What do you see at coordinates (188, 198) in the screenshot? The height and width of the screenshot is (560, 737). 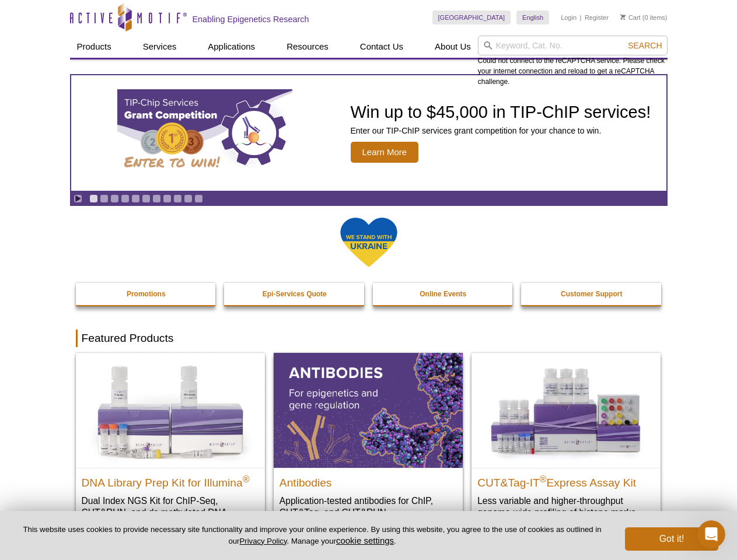 I see `a: Go to slide 10` at bounding box center [188, 198].